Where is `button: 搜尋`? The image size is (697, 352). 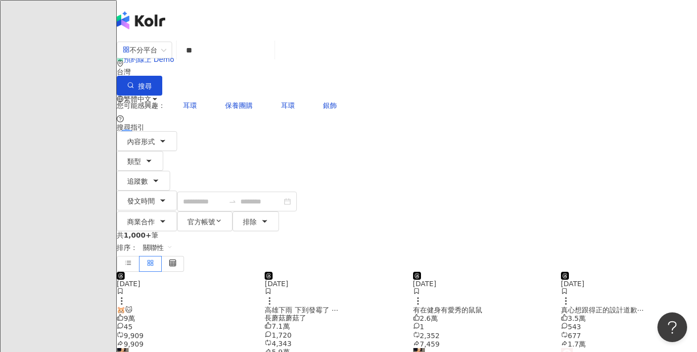
button: 搜尋 is located at coordinates (140, 86).